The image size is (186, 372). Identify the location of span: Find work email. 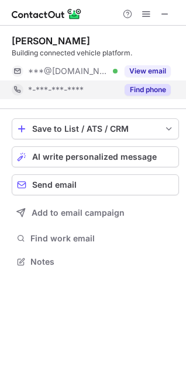
(102, 239).